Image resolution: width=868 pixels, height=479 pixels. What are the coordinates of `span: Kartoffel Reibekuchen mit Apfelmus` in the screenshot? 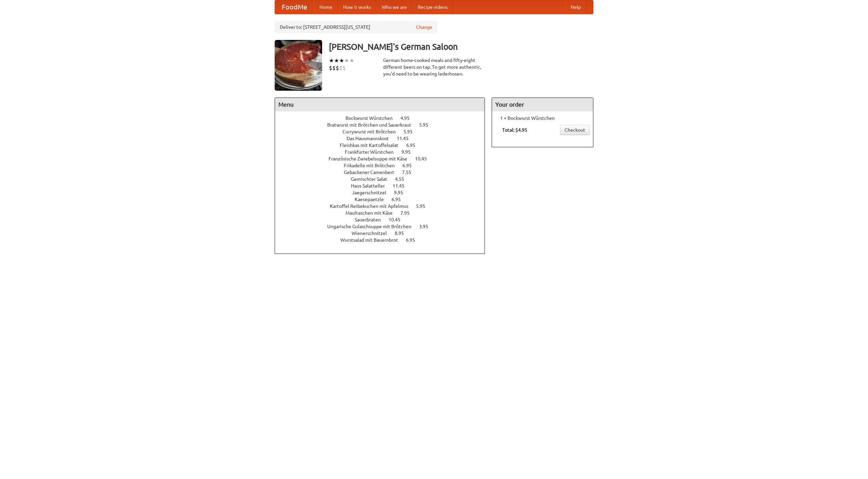 It's located at (372, 206).